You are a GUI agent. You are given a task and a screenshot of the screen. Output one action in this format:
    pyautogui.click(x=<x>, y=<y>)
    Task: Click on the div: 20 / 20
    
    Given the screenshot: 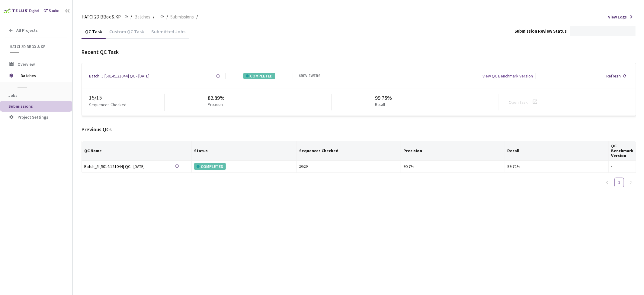 What is the action you would take?
    pyautogui.click(x=349, y=167)
    